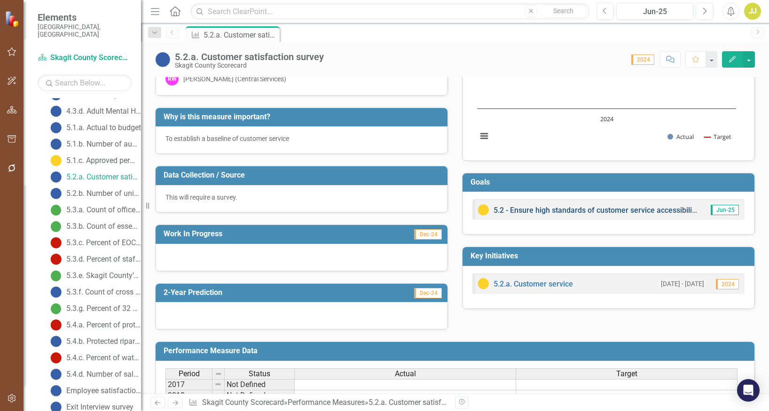  Describe the element at coordinates (94, 358) in the screenshot. I see `a: 5.4.c. Percent of water quality sites that meet state standards` at that location.